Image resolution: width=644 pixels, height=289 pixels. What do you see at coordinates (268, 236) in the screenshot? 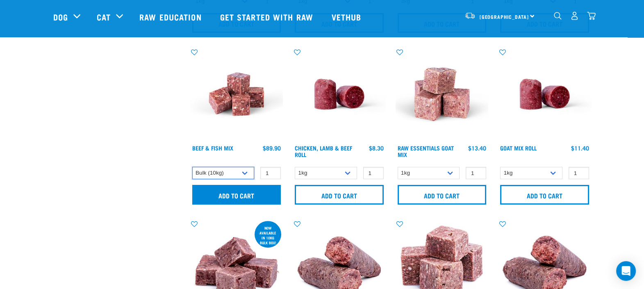
I see `div: now available in 10kg bulk box!` at bounding box center [268, 236].